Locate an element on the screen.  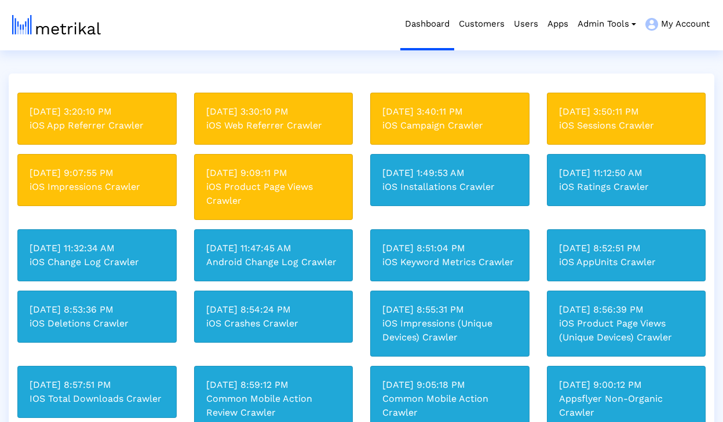
div: Appsflyer Non-Organic Crawler is located at coordinates (626, 406).